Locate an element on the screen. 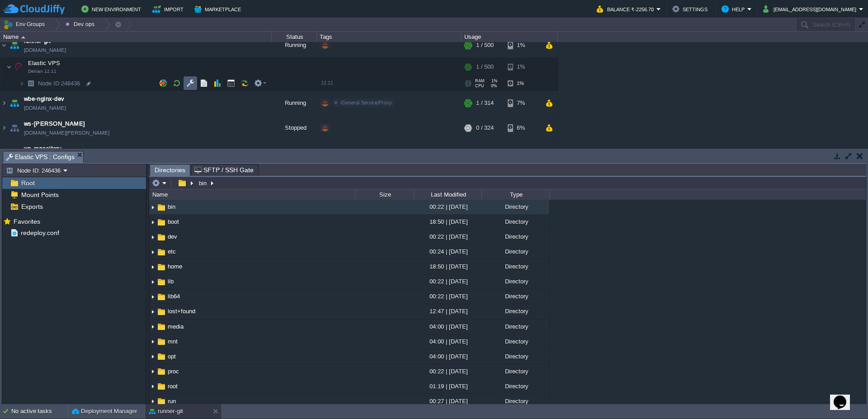 Image resolution: width=868 pixels, height=419 pixels. span: mnt is located at coordinates (173, 342).